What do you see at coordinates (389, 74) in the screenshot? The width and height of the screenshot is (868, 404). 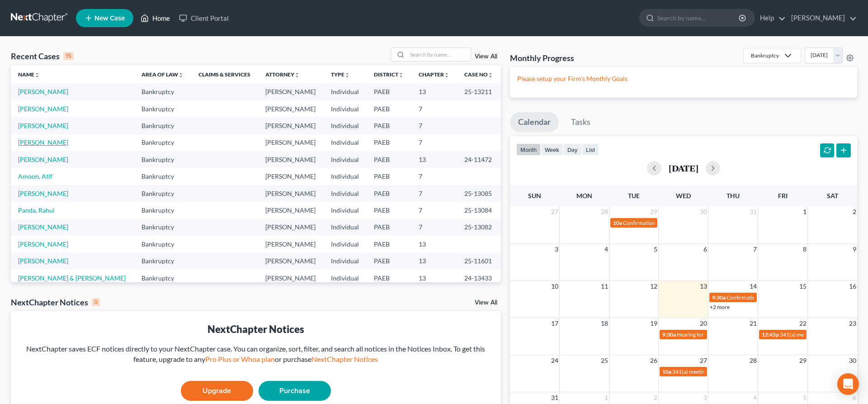 I see `a: Districtunfold_more` at bounding box center [389, 74].